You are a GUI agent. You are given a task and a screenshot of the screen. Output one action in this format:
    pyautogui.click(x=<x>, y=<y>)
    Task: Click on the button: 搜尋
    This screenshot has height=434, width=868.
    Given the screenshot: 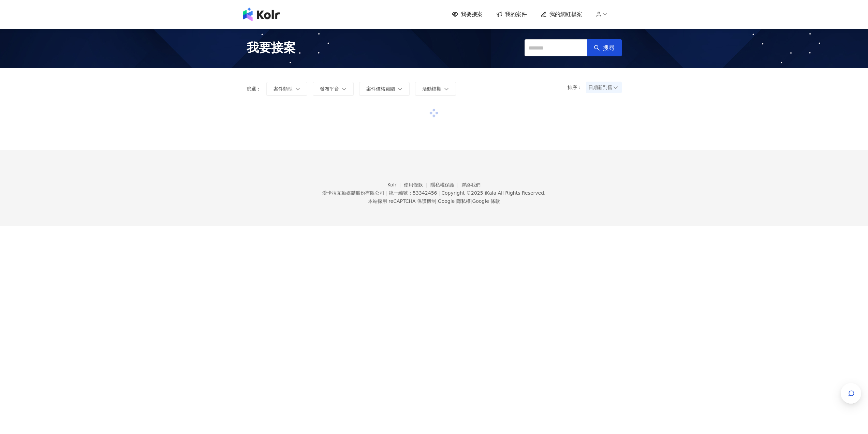 What is the action you would take?
    pyautogui.click(x=604, y=48)
    